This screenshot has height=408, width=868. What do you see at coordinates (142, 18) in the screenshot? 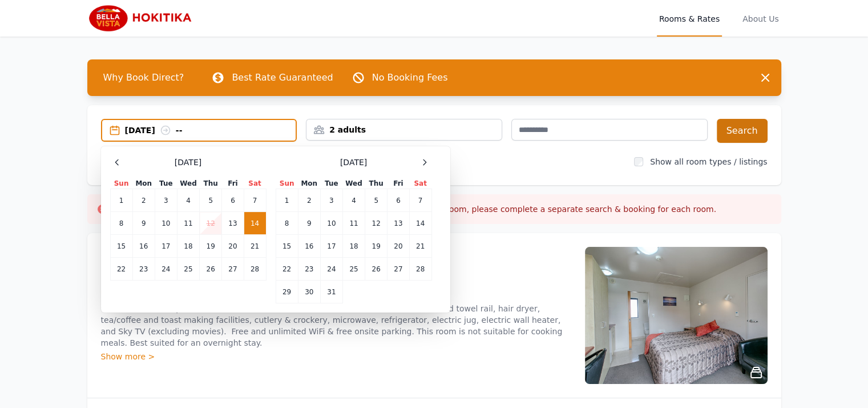
I see `img: Bella Vista Hokitika` at bounding box center [142, 18].